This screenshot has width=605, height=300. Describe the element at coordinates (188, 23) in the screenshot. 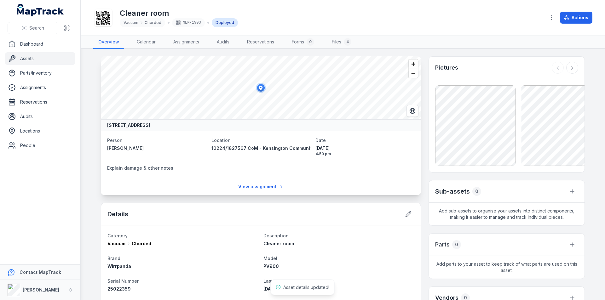

I see `div: MEN-1903` at that location.